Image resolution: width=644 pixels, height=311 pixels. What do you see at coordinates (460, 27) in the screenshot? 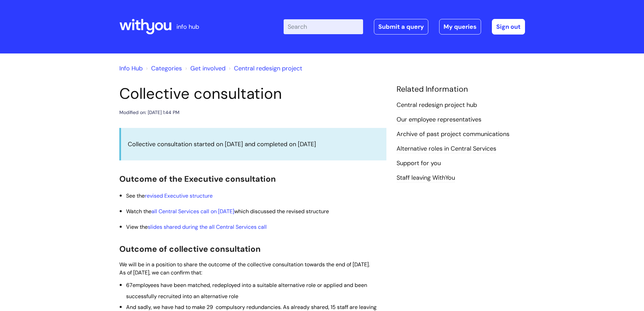
I see `a: My queries` at bounding box center [460, 27].